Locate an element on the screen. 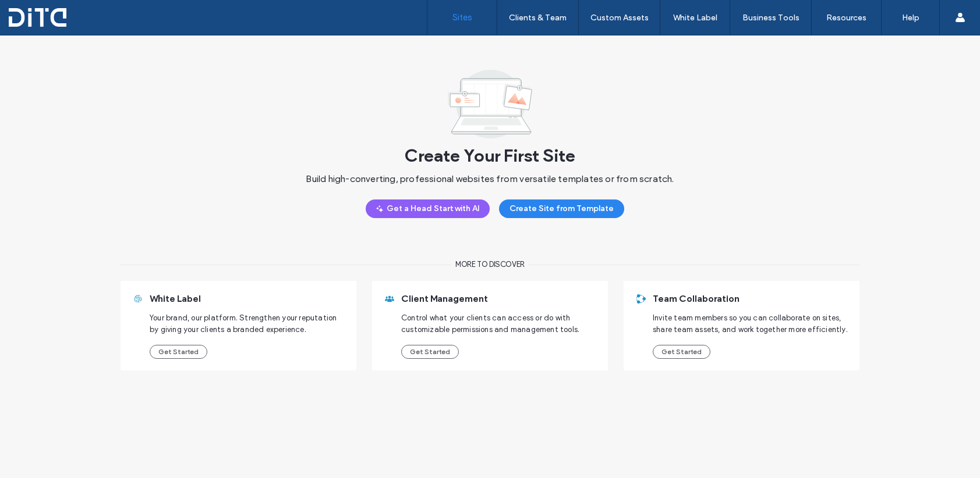  span: Invite team members so you can collaborate on sites, share team assets, and work together more ef... is located at coordinates (750, 324).